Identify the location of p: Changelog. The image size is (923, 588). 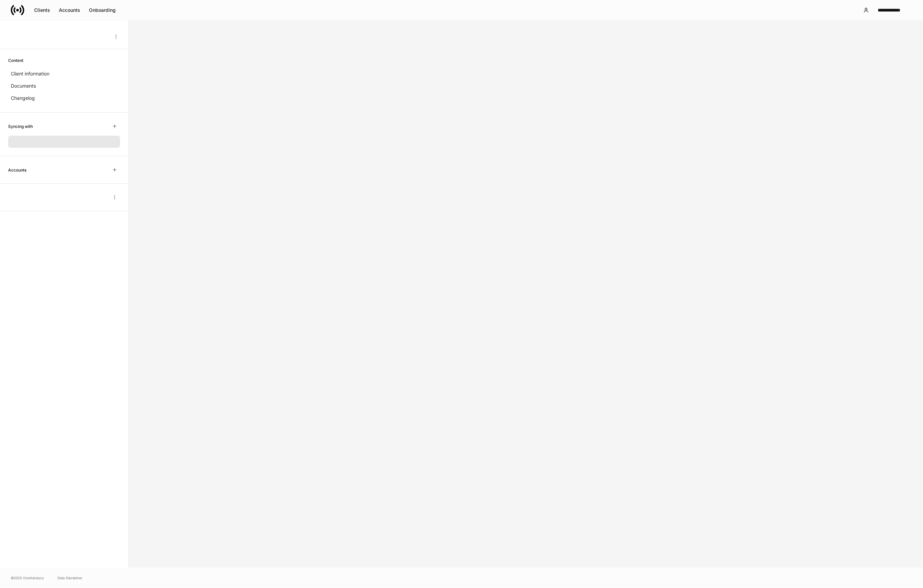
(23, 98).